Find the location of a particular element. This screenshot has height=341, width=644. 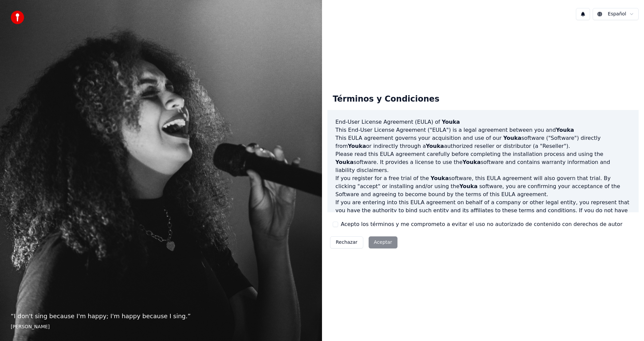

p: Please read this EULA agreement carefully before completing the installation process and using th... is located at coordinates (483, 162).